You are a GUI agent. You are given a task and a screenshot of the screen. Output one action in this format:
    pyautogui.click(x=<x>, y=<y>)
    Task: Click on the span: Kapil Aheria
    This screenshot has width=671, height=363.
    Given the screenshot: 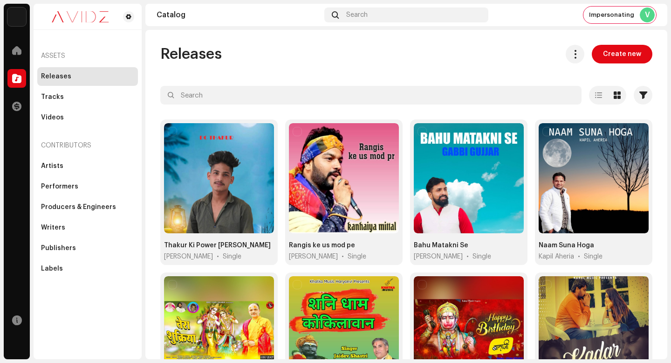 What is the action you would take?
    pyautogui.click(x=556, y=256)
    